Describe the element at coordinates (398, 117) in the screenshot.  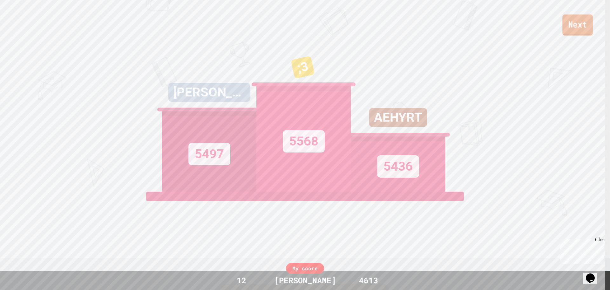
I see `div: AEHYRT` at that location.